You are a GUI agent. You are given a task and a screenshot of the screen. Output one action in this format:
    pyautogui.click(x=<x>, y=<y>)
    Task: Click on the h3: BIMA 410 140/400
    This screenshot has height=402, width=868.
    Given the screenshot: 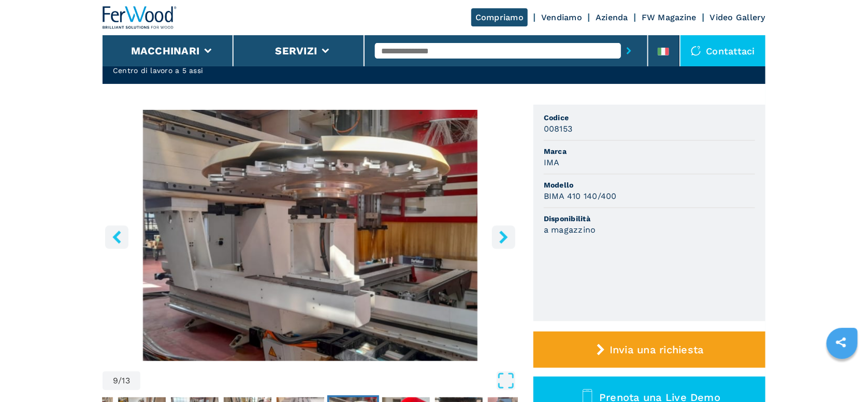 What is the action you would take?
    pyautogui.click(x=580, y=196)
    